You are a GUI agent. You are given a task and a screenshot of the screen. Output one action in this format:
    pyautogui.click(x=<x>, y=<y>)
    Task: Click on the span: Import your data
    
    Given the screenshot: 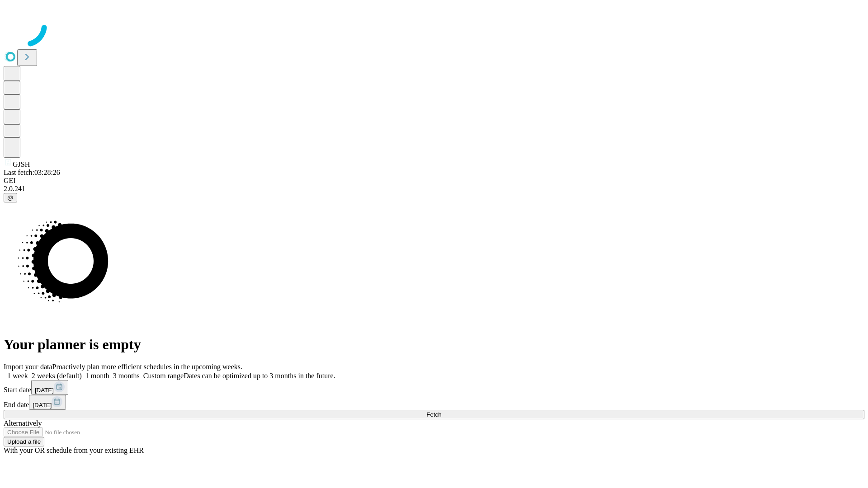 What is the action you would take?
    pyautogui.click(x=28, y=366)
    